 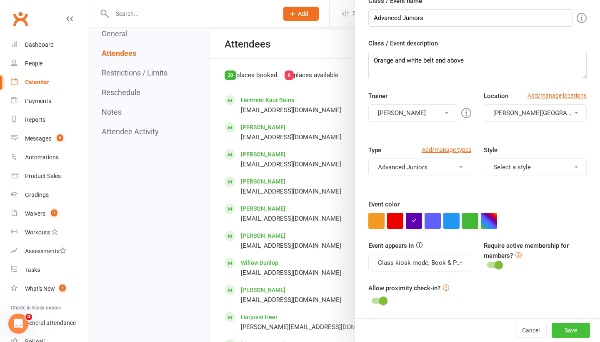 What do you see at coordinates (391, 245) in the screenshot?
I see `label: Event appears in` at bounding box center [391, 245].